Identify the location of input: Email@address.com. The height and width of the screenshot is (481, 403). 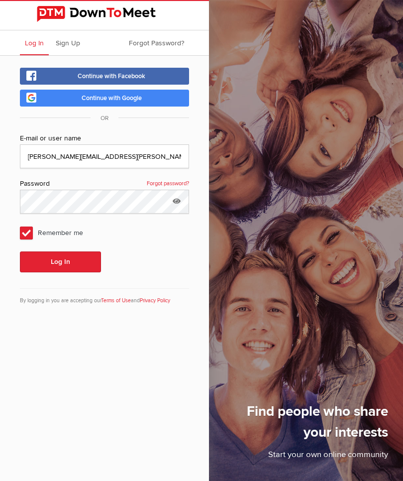
(105, 156).